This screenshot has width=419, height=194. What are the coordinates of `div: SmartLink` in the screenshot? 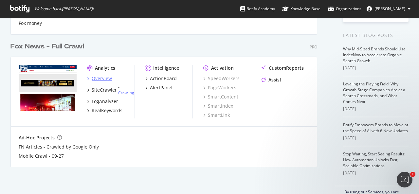 It's located at (216, 115).